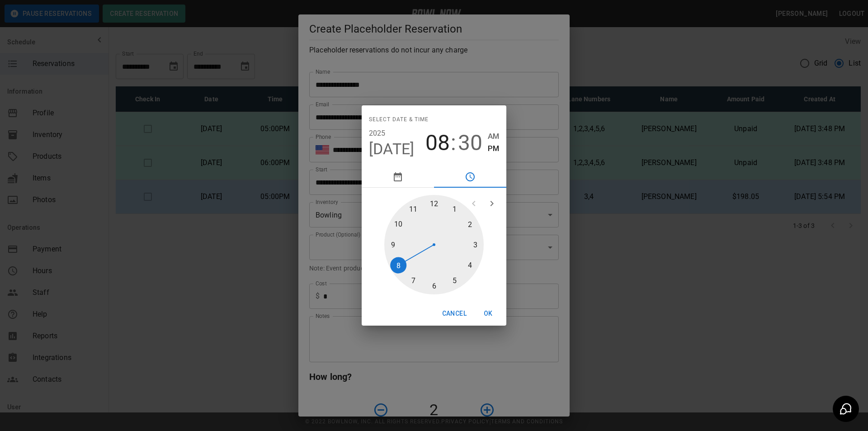 The image size is (868, 431). Describe the element at coordinates (488, 313) in the screenshot. I see `button: OK` at that location.